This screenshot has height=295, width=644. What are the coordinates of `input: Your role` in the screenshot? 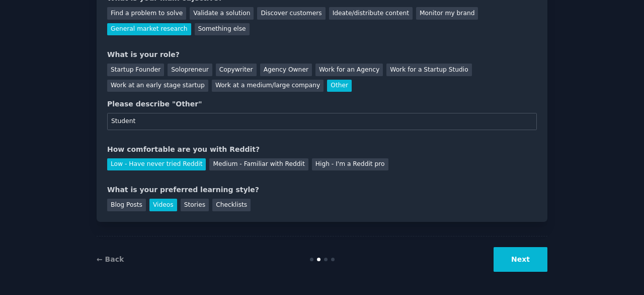 It's located at (322, 121).